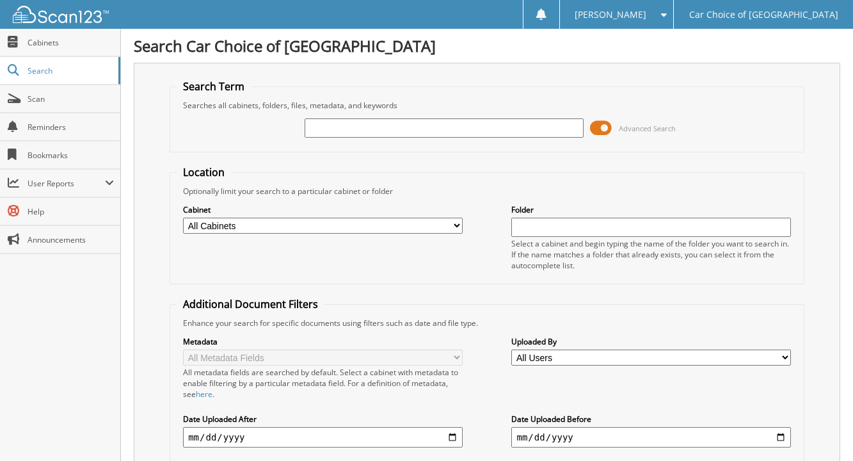  What do you see at coordinates (204, 393) in the screenshot?
I see `a: here` at bounding box center [204, 393].